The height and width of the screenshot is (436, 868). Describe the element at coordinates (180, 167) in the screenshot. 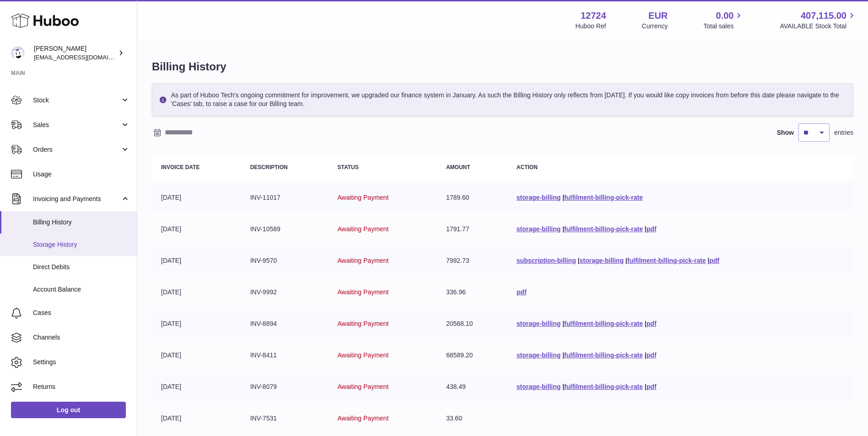

I see `strong: Invoice Date` at that location.